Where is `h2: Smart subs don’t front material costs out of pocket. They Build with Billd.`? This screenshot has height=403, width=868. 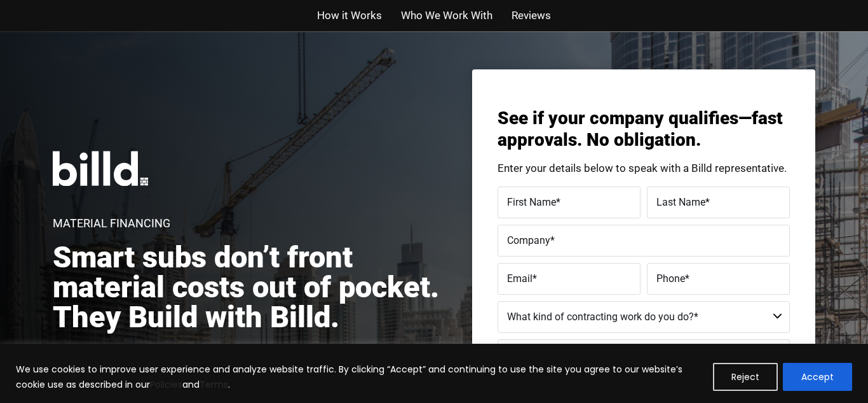 h2: Smart subs don’t front material costs out of pocket. They Build with Billd. is located at coordinates (251, 286).